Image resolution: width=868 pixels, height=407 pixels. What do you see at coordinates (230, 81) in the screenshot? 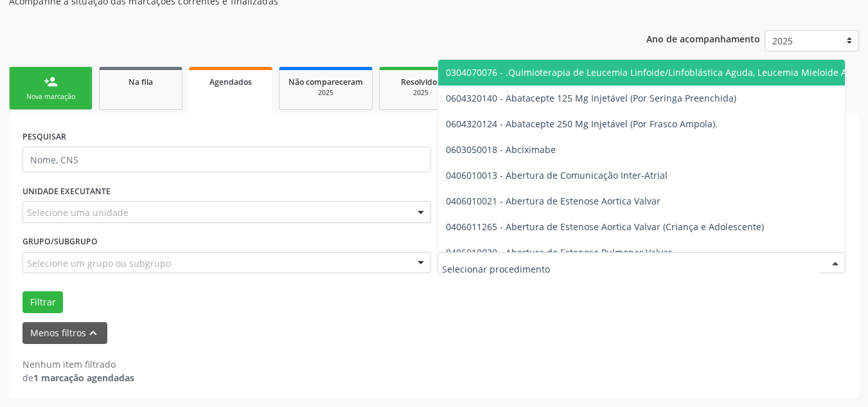
I see `span: Agendados` at bounding box center [230, 81].